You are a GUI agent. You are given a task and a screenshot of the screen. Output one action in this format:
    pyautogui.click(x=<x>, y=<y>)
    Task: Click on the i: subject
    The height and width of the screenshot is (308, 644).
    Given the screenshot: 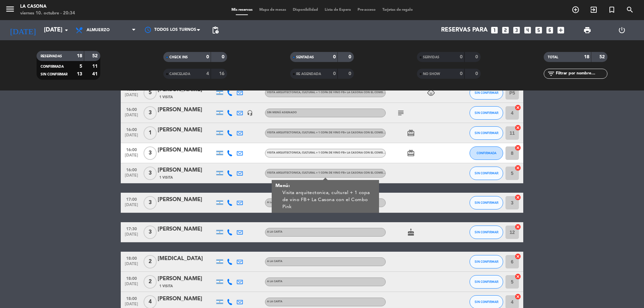 What is the action you would take?
    pyautogui.click(x=401, y=113)
    